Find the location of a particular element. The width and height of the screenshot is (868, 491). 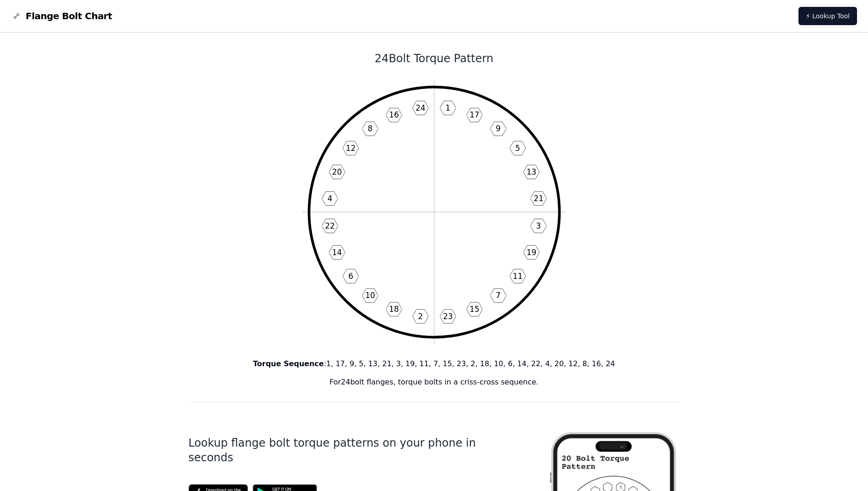

text: 12 is located at coordinates (351, 148).